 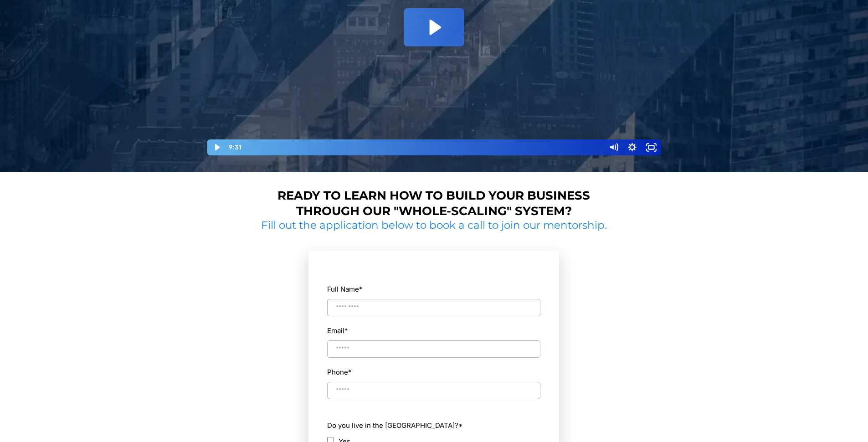 What do you see at coordinates (338, 330) in the screenshot?
I see `label: Email` at bounding box center [338, 330].